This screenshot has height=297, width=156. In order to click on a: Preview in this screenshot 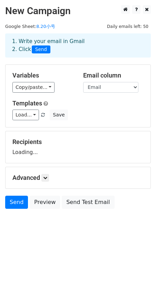, I will do `click(45, 203)`.